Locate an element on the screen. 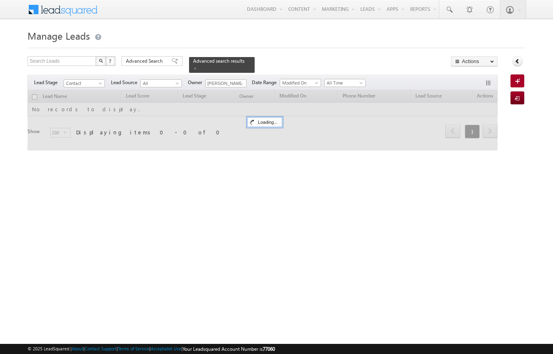 The height and width of the screenshot is (354, 553). a: Acceptable Use is located at coordinates (166, 349).